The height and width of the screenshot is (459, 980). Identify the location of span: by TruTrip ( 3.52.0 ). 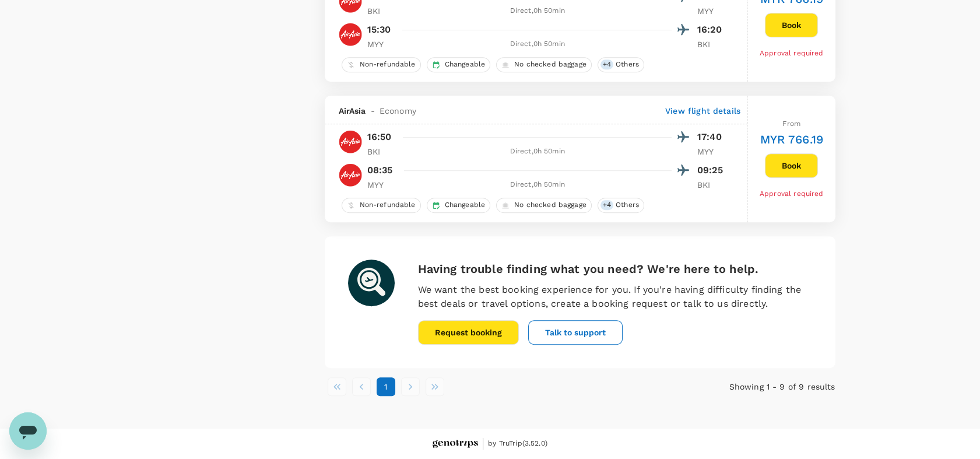
(518, 444).